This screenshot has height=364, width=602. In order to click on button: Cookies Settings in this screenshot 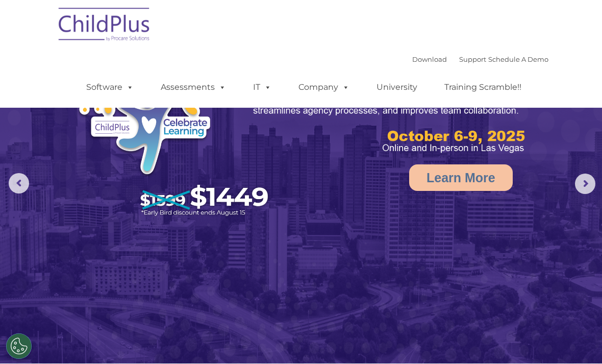, I will do `click(19, 345)`.